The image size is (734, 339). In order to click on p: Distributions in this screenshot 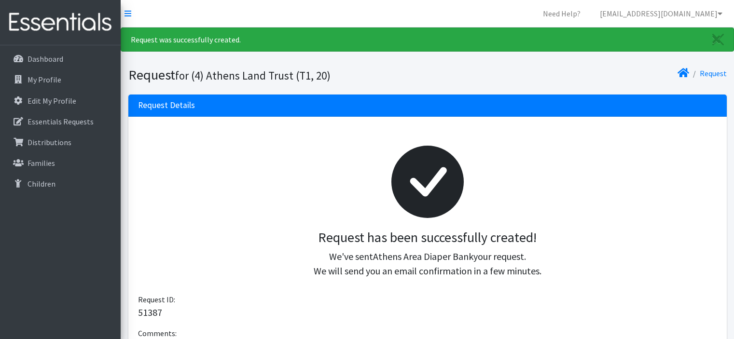, I will do `click(49, 142)`.